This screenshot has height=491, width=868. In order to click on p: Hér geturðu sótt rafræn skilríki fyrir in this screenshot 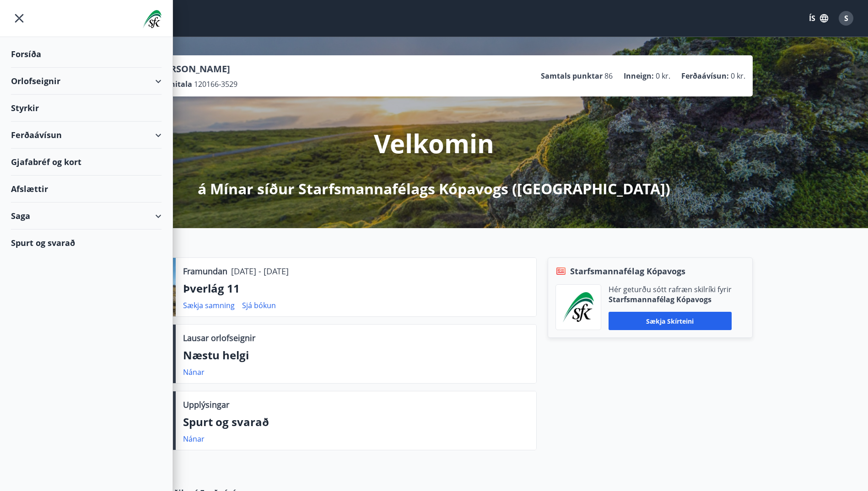, I will do `click(670, 290)`.